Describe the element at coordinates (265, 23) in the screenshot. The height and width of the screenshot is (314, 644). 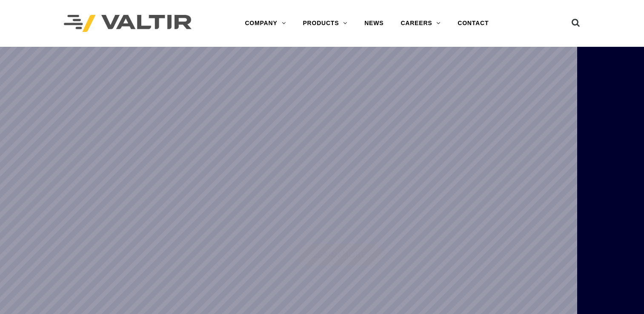
I see `a: COMPANY` at that location.